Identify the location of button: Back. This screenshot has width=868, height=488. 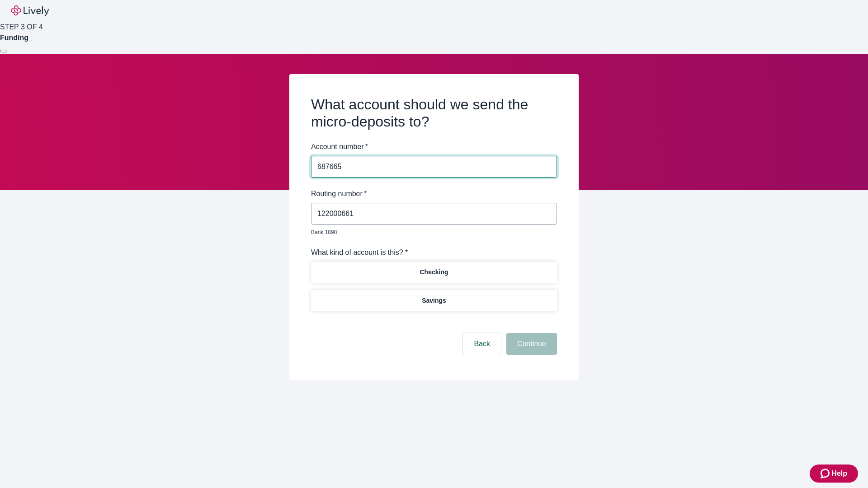
(482, 344).